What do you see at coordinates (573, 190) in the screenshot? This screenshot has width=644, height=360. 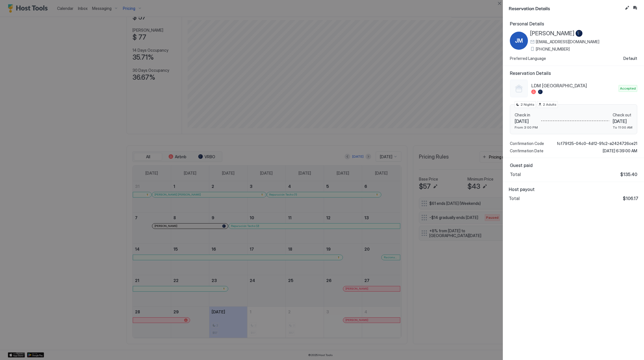 I see `span: Host payout` at bounding box center [573, 190].